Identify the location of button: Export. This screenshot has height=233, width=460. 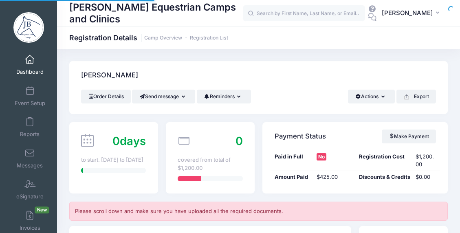
(416, 97).